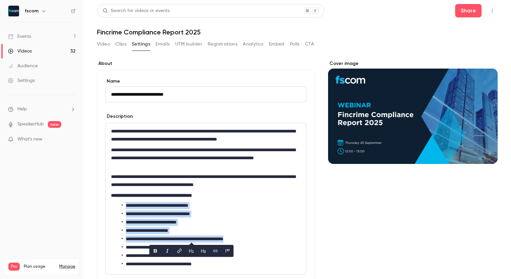 The width and height of the screenshot is (511, 279). I want to click on span: Help, so click(22, 109).